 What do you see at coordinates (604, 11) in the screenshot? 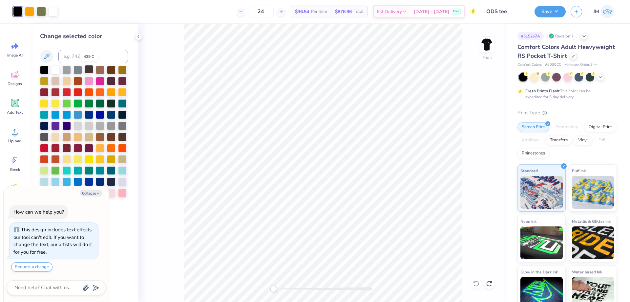
I see `a: JM` at bounding box center [604, 11].